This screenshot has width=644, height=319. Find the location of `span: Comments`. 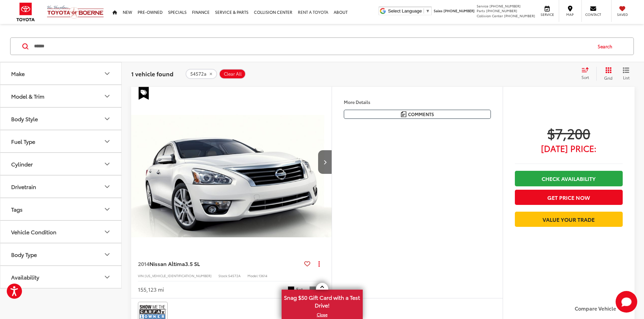

span: Comments is located at coordinates (421, 114).